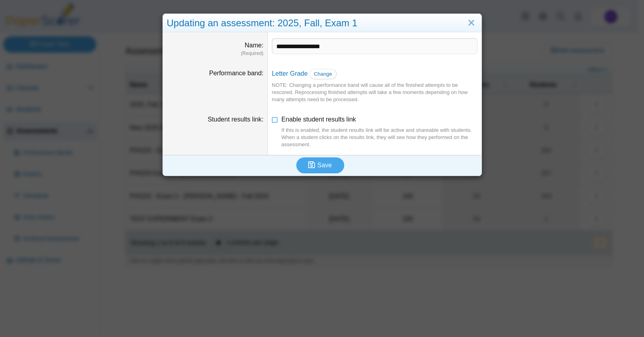 This screenshot has width=644, height=337. I want to click on label: Name, so click(254, 45).